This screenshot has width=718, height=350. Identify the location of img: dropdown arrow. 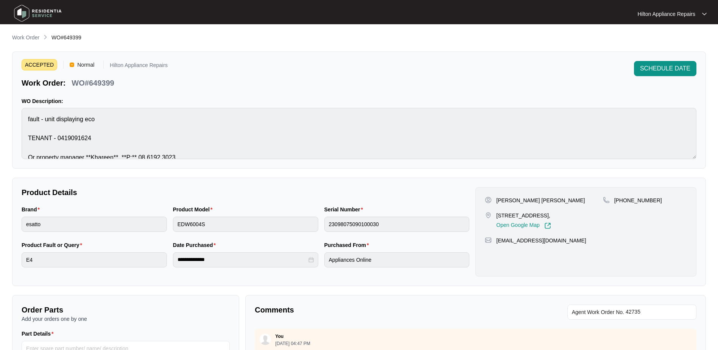
(705, 14).